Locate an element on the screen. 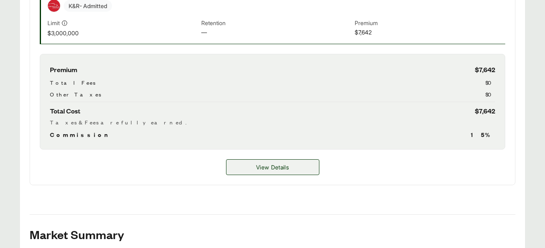 Image resolution: width=545 pixels, height=248 pixels. span: View Details is located at coordinates (272, 167).